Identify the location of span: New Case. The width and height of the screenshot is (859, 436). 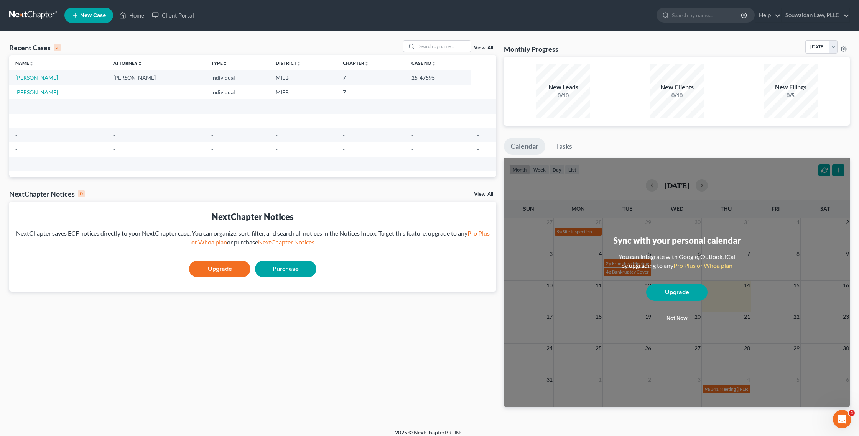
(93, 15).